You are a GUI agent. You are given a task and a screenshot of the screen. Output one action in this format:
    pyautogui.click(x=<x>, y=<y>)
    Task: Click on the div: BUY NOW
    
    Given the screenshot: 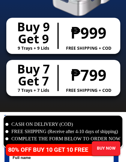 What is the action you would take?
    pyautogui.click(x=106, y=148)
    